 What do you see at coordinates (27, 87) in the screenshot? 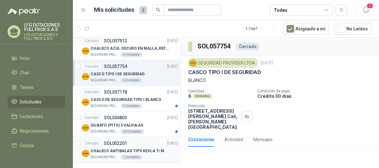
I see `span: Tareas` at bounding box center [27, 87].